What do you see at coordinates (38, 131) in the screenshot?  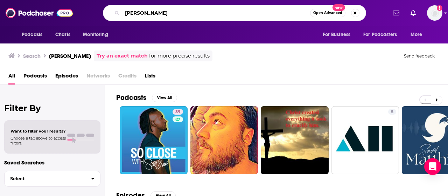 I see `span: Want to filter your results?` at bounding box center [38, 131].